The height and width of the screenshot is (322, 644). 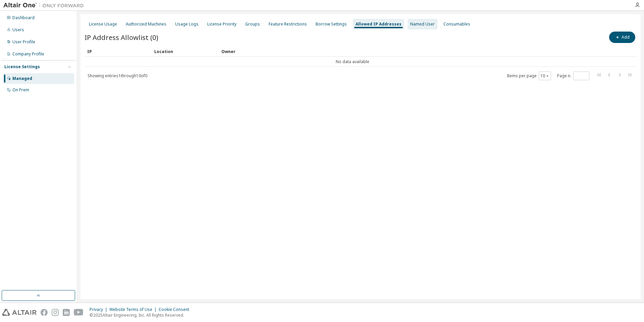 I want to click on div: License Usage, so click(x=103, y=24).